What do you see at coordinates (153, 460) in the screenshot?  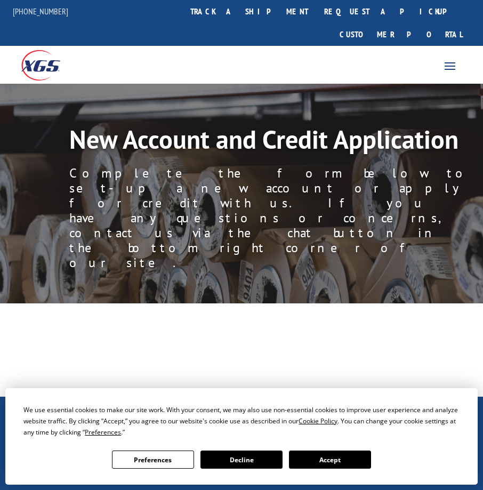 I see `button: Preferences` at bounding box center [153, 460].